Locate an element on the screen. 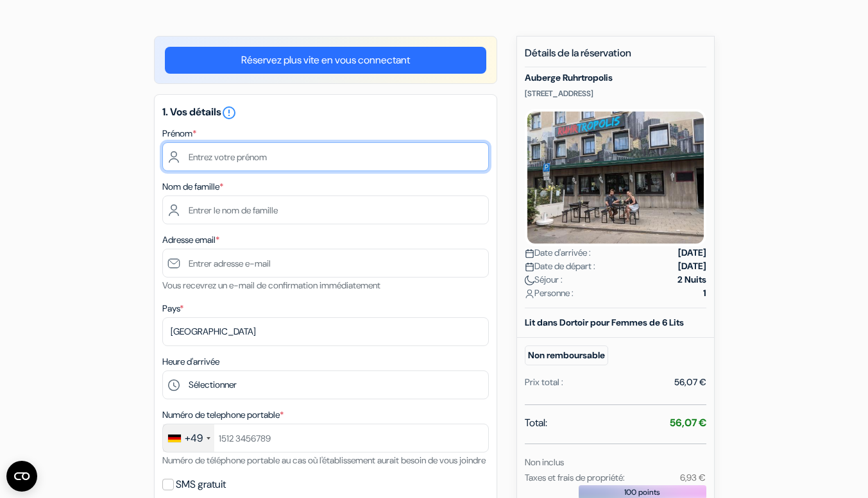  input: Entrer adresse e-mail is located at coordinates (325, 263).